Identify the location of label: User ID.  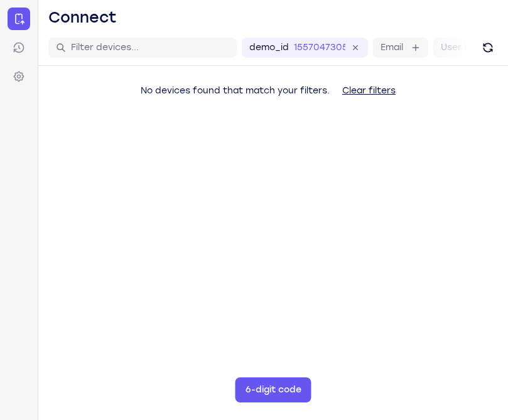
(456, 48).